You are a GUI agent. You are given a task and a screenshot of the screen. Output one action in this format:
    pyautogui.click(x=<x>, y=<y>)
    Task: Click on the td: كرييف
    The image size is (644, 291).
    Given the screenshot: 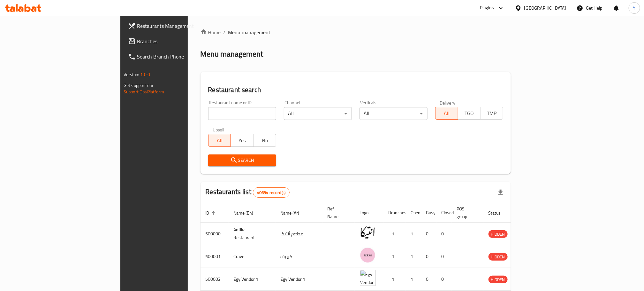 What is the action you would take?
    pyautogui.click(x=299, y=257)
    